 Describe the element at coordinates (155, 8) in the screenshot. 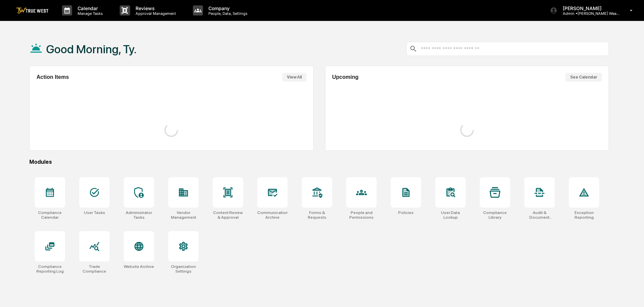

I see `p: Reviews` at that location.